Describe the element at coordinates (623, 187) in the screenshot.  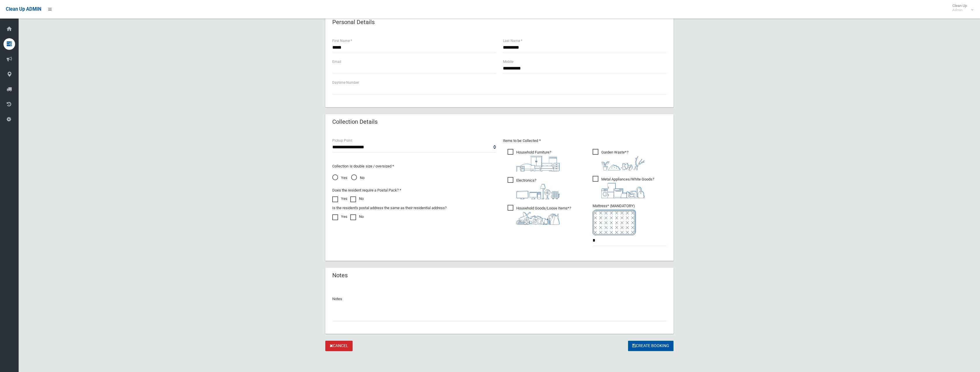
I see `span: Metal Appliances/White Goods` at that location.